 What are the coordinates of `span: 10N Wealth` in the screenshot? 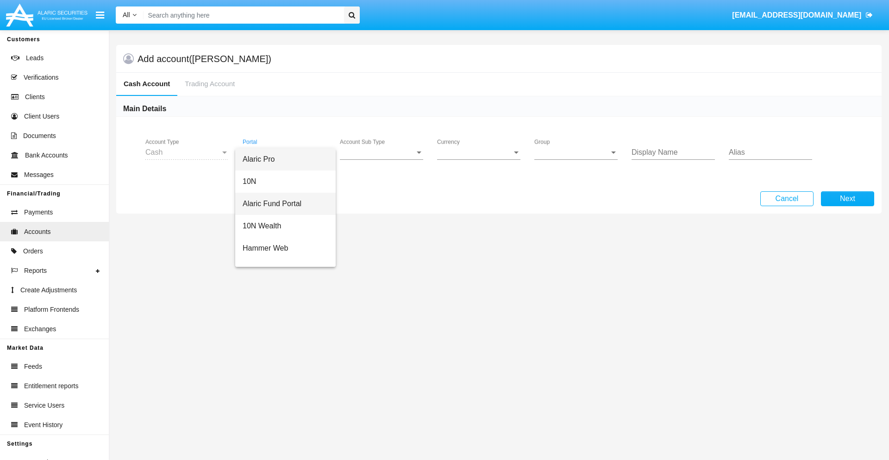 It's located at (285, 226).